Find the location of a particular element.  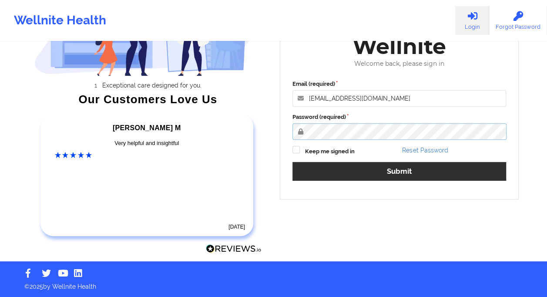

a: Reset Password is located at coordinates (425, 150).